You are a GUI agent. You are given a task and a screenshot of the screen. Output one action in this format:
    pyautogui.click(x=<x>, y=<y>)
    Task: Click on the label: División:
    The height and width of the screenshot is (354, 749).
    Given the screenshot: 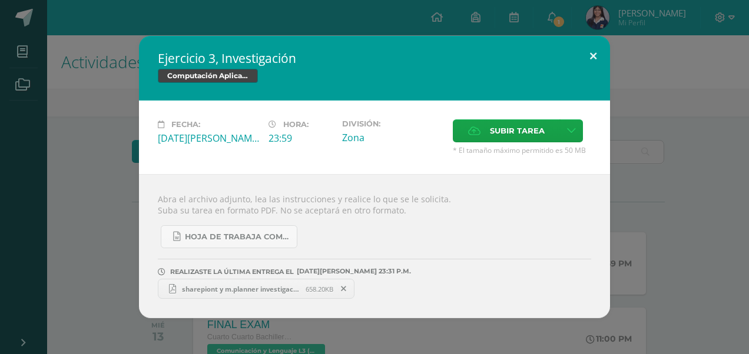 What is the action you would take?
    pyautogui.click(x=393, y=124)
    